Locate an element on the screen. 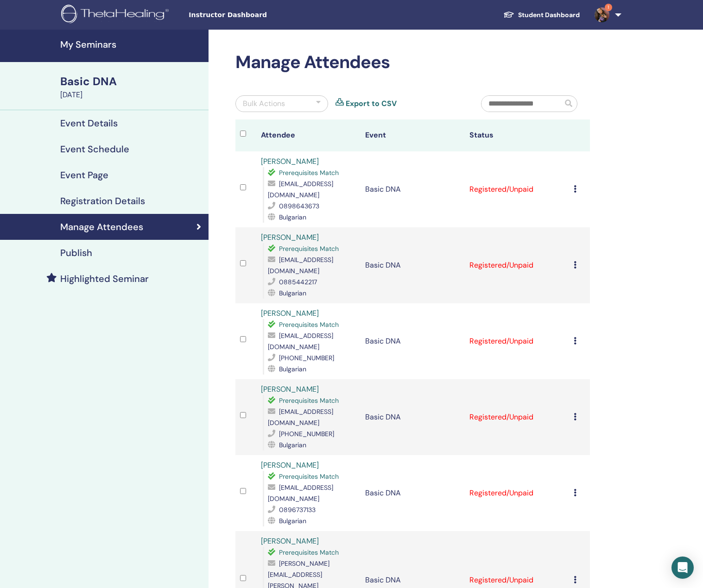 This screenshot has height=588, width=703. img: default.jpg is located at coordinates (602, 15).